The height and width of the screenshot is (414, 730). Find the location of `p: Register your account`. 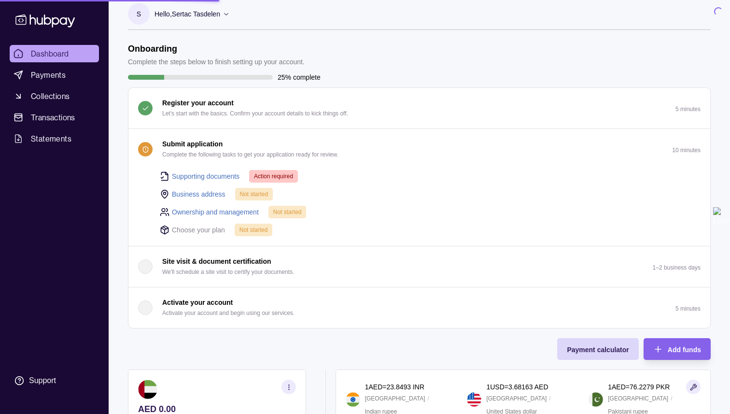

p: Register your account is located at coordinates (198, 103).